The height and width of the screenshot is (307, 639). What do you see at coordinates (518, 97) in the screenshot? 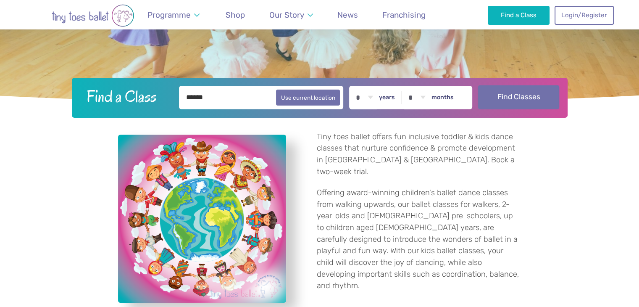
I see `button: Find Classes` at bounding box center [518, 97].